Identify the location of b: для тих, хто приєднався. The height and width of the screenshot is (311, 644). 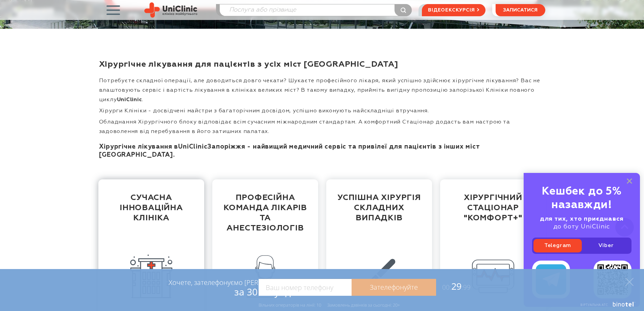
(582, 219).